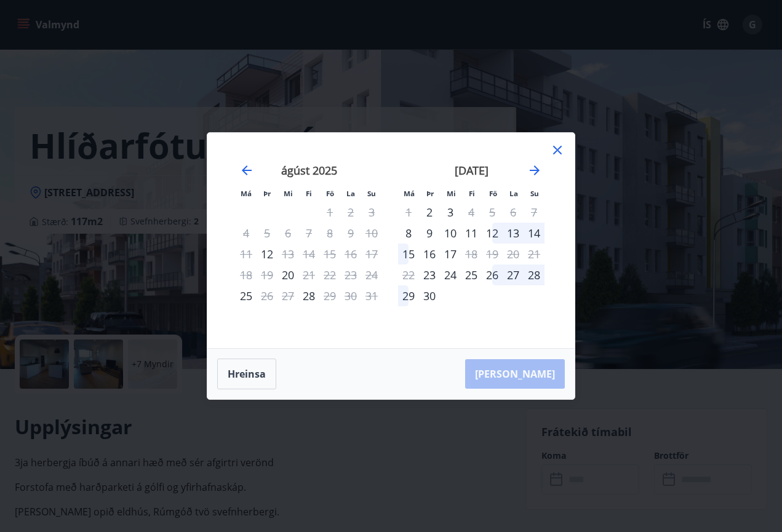  Describe the element at coordinates (492, 275) in the screenshot. I see `td: Choose föstudagur, 26. september 2025 as your check-in date. It’s available.` at that location.